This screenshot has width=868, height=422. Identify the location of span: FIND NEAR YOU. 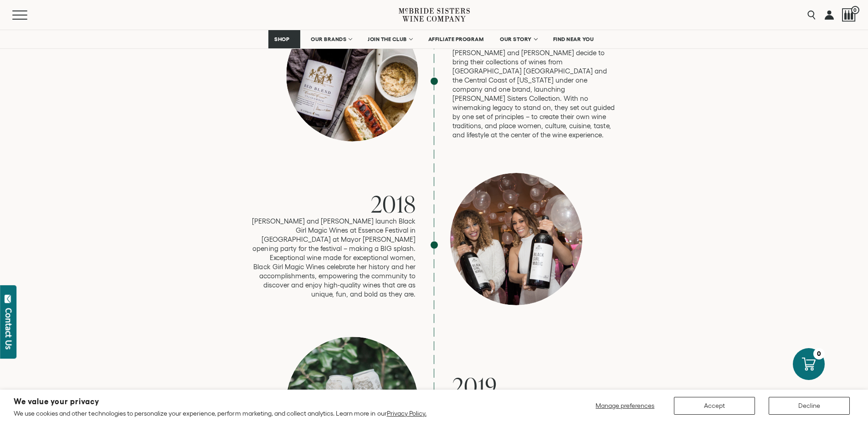
(574, 39).